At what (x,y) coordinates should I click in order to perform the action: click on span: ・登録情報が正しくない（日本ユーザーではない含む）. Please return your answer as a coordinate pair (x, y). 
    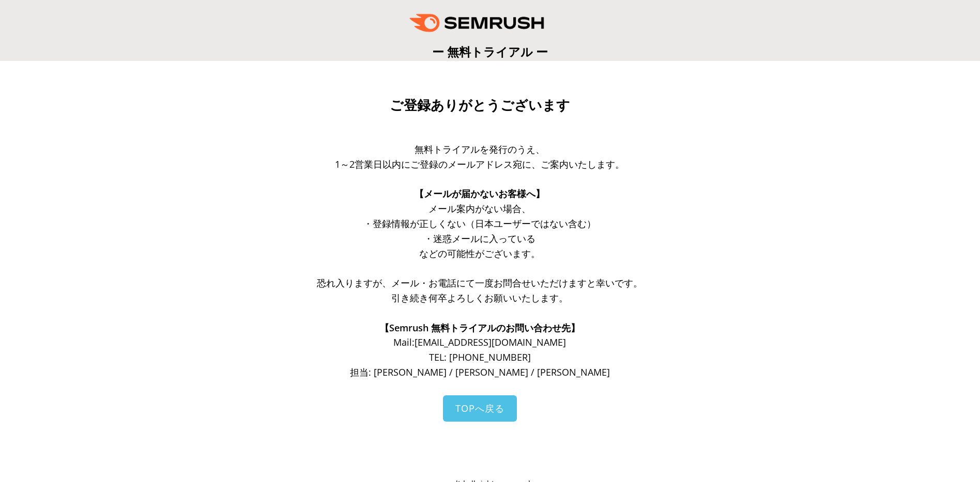
    Looking at the image, I should click on (479, 223).